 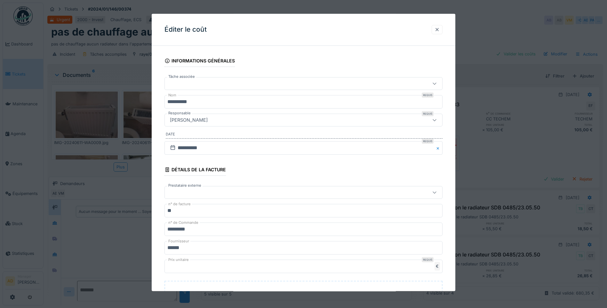 What do you see at coordinates (180, 204) in the screenshot?
I see `label: n° de facture` at bounding box center [180, 204].